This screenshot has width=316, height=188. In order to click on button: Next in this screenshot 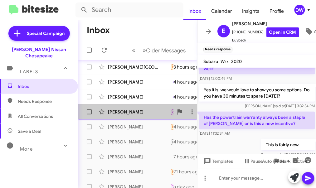, I will do `click(164, 50)`.